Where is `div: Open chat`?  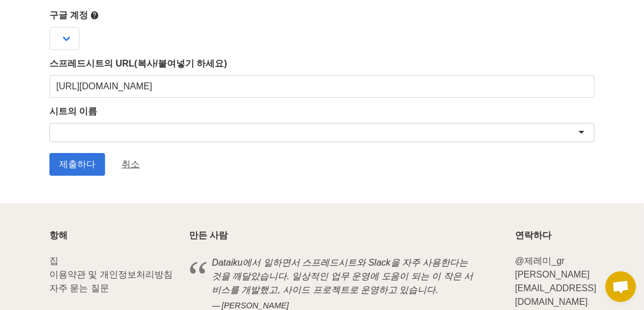
div: Open chat is located at coordinates (620, 286).